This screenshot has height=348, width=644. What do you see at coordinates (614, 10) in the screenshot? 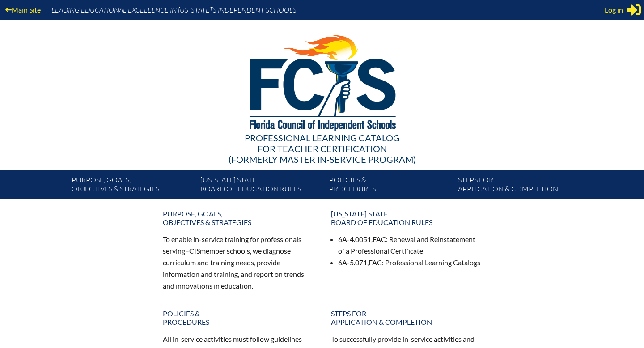
I see `span: Log in` at bounding box center [614, 10].